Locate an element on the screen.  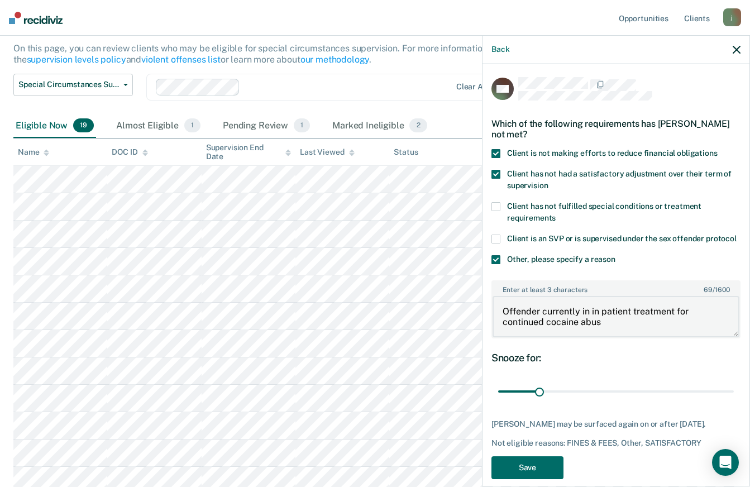
div: Almost Eligible is located at coordinates (158, 126).